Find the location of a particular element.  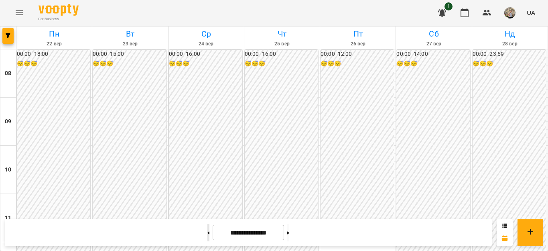

img: 3b46f58bed39ef2acf68cc3a2c968150.jpeg is located at coordinates (510, 13).